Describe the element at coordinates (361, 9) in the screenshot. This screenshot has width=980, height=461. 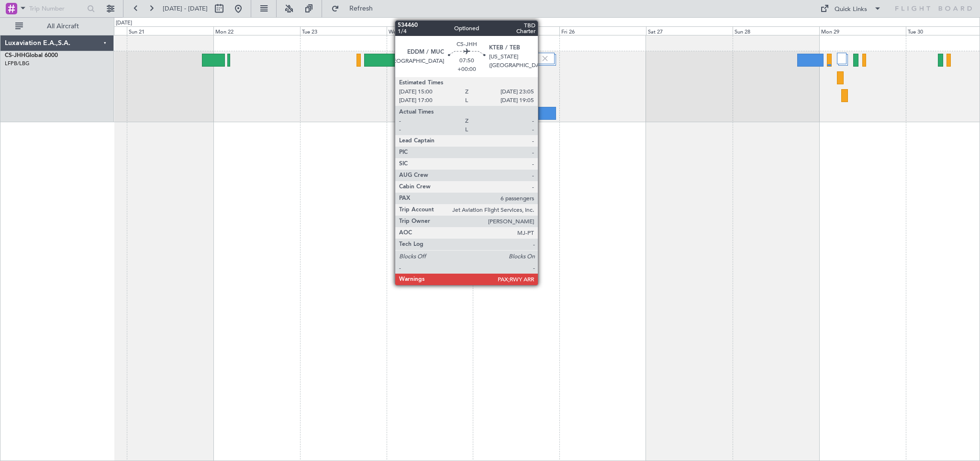
I see `span: Refresh` at that location.